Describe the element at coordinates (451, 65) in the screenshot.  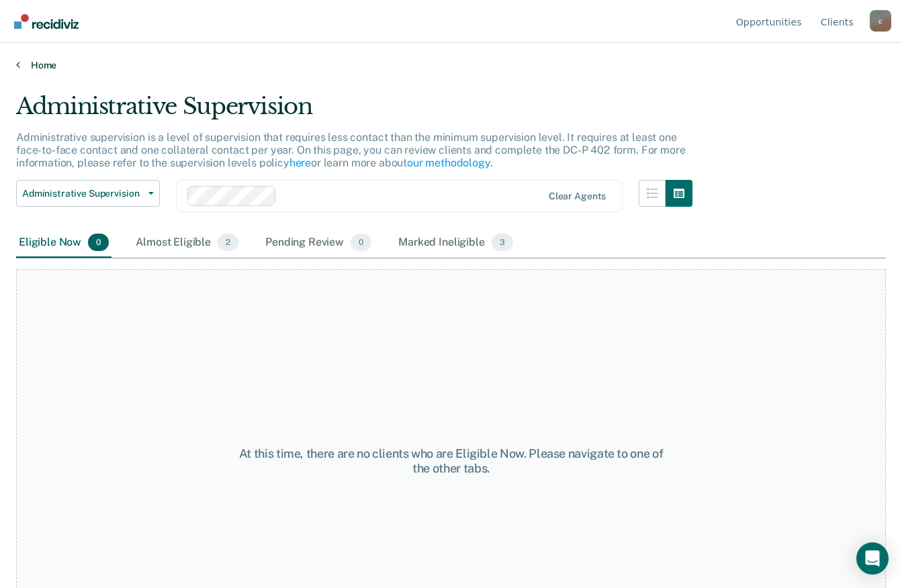
I see `a: Home` at that location.